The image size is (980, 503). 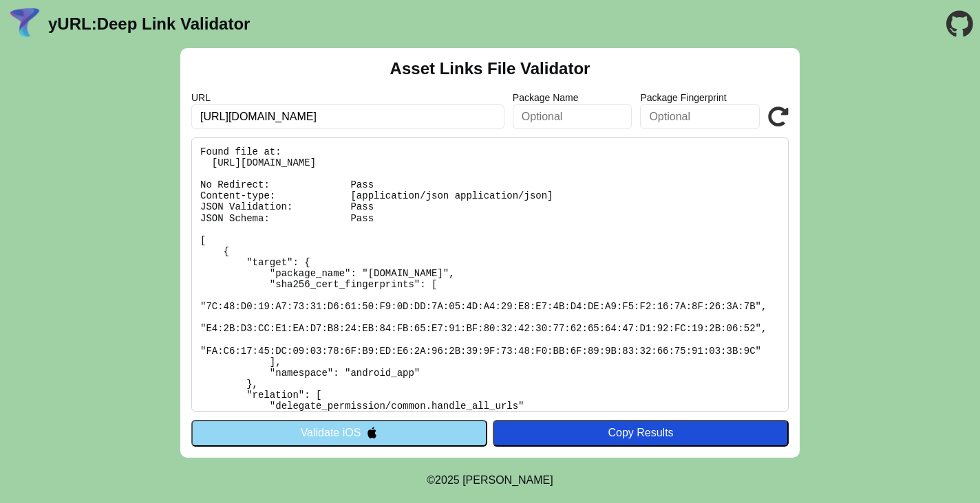 I want to click on a: Michael Ibragimchayev's Personal Site, so click(x=508, y=480).